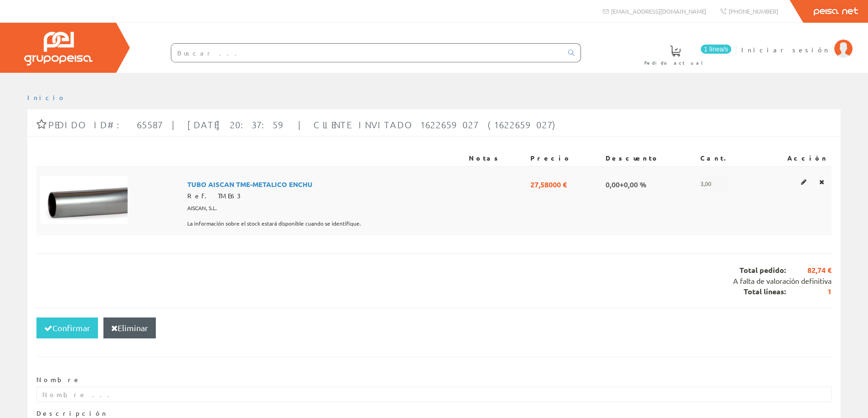 The image size is (868, 418). I want to click on label: Nombre, so click(58, 380).